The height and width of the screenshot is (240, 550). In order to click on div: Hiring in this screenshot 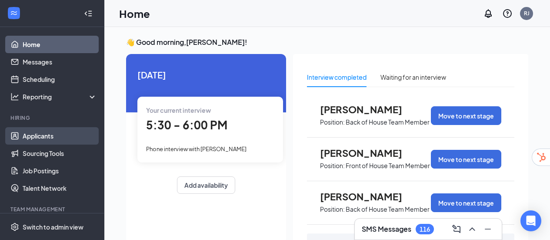, I will do `click(53, 117)`.